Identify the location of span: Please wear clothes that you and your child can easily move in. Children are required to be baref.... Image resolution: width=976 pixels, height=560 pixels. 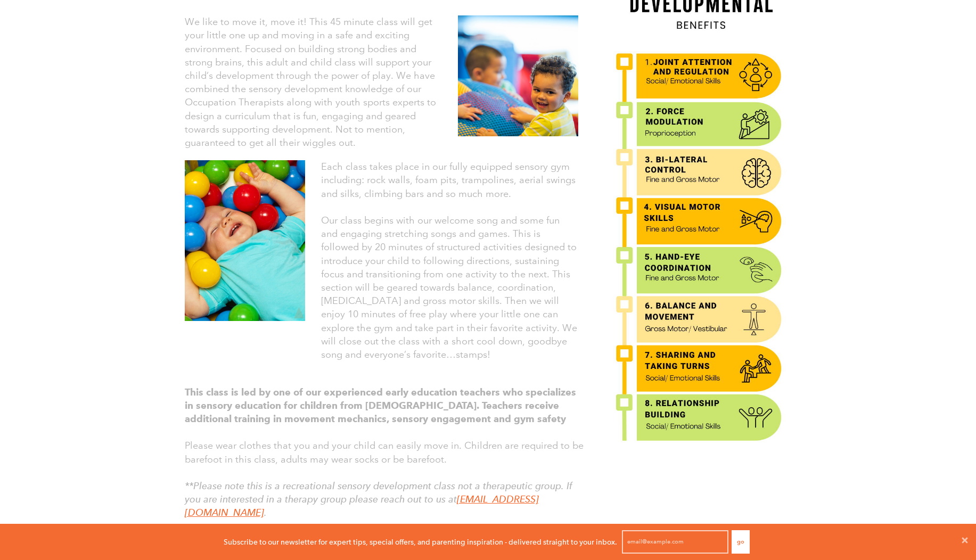
(384, 452).